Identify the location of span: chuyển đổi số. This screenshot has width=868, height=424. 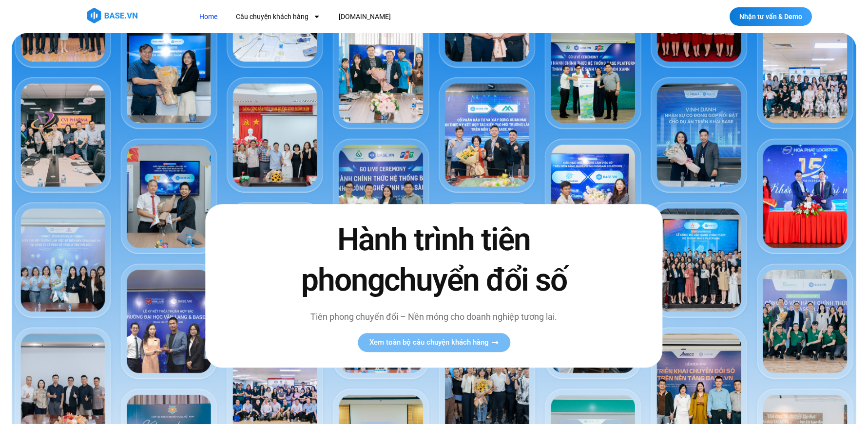
(475, 280).